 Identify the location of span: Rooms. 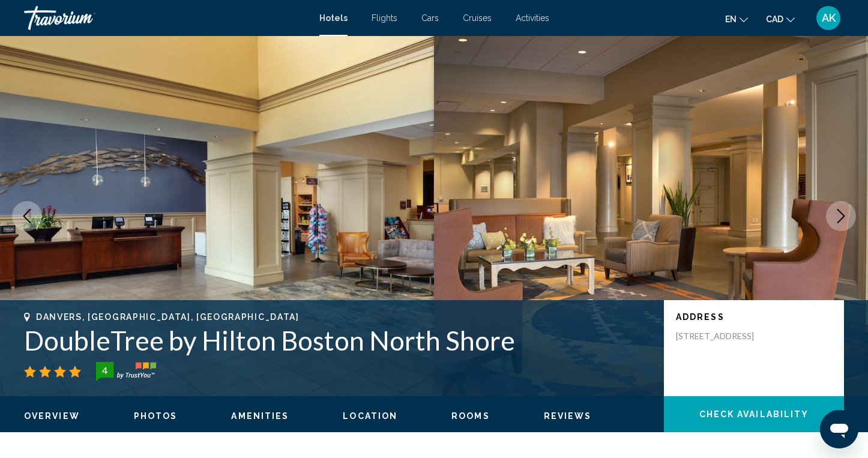
(470, 415).